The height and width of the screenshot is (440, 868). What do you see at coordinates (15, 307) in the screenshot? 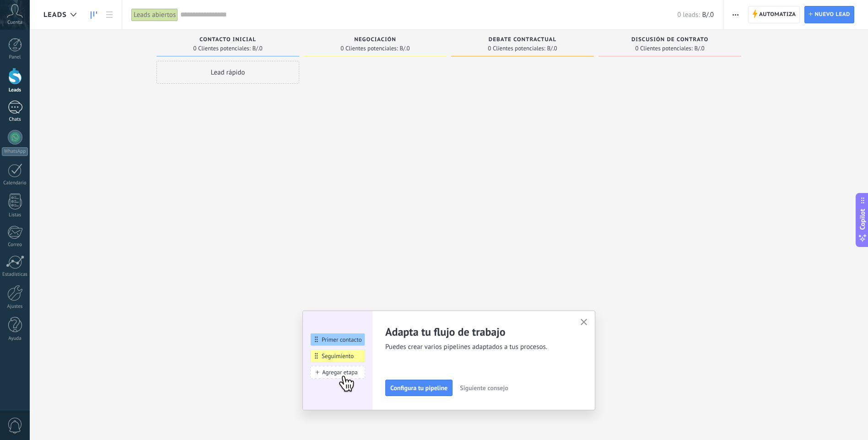
I see `div: Ajustes` at bounding box center [15, 307].